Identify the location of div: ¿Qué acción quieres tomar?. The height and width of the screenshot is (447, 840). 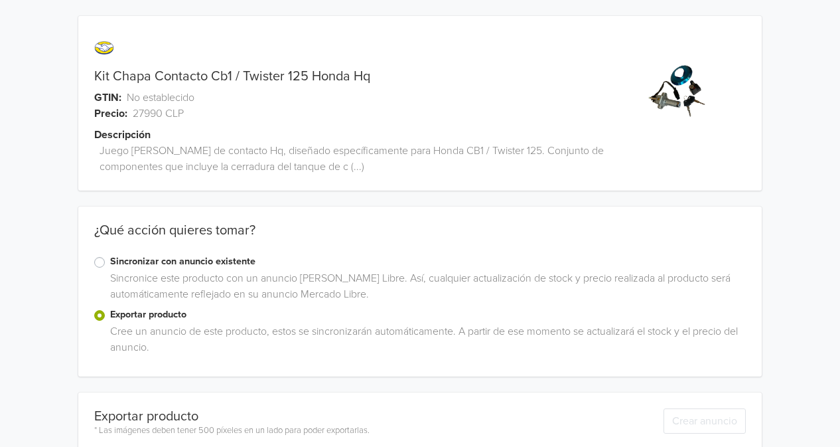
(420, 238).